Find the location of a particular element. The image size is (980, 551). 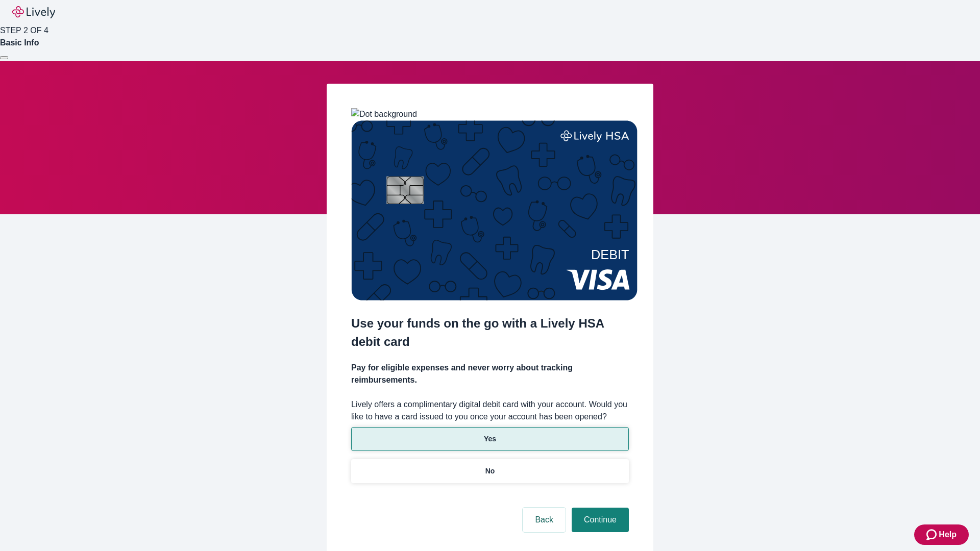

svg: Zendesk support icon is located at coordinates (933, 535).